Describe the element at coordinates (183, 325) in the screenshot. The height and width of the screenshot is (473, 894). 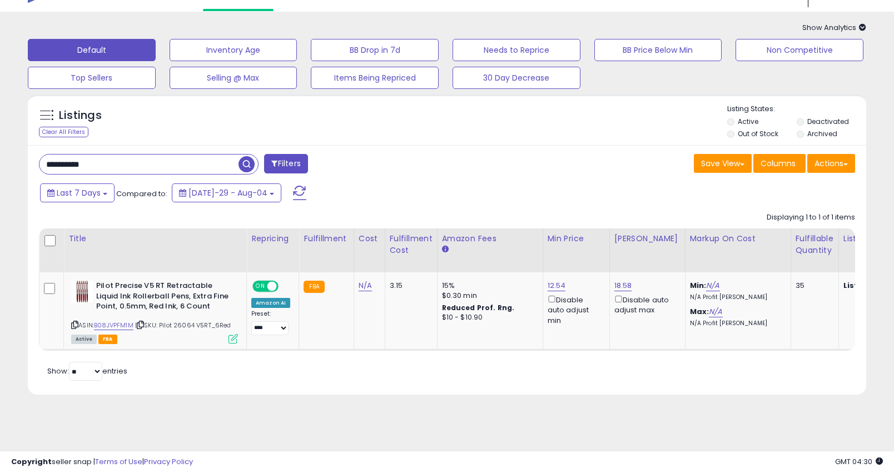
I see `span: | SKU: Pilot 26064 V5RT_6Red` at that location.